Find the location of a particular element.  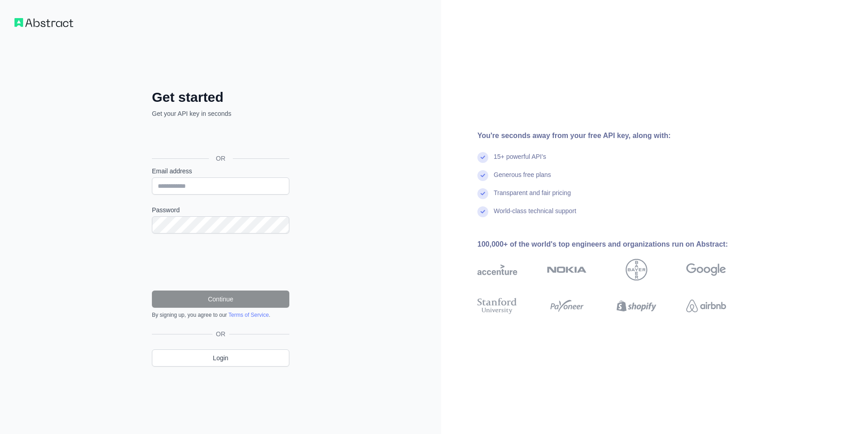

img: airbnb is located at coordinates (707, 306).